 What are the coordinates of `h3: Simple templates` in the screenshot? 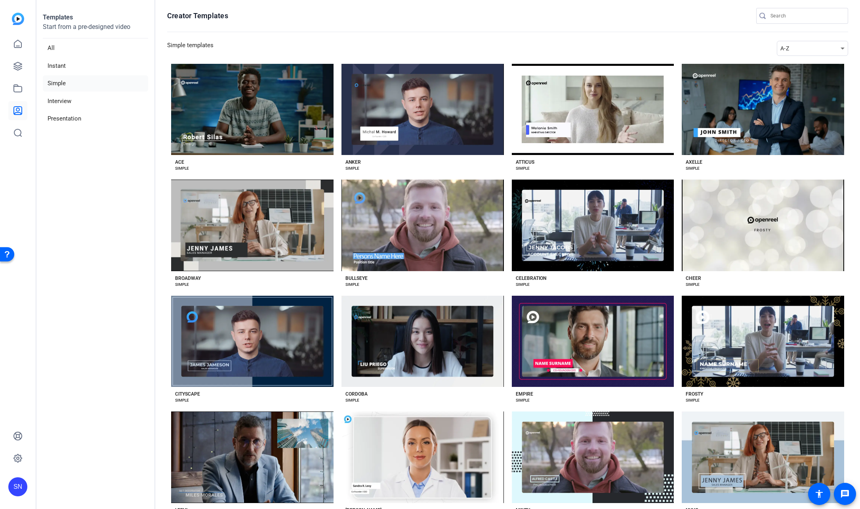 It's located at (190, 48).